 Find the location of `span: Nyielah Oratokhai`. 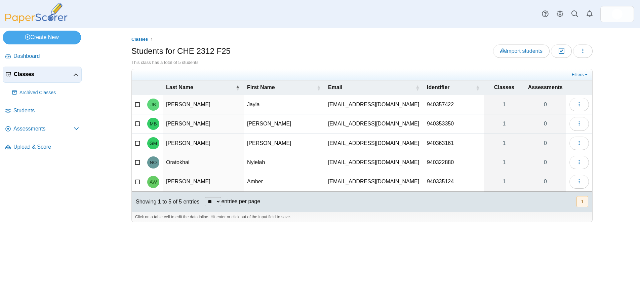

span: Nyielah Oratokhai is located at coordinates (153, 162).